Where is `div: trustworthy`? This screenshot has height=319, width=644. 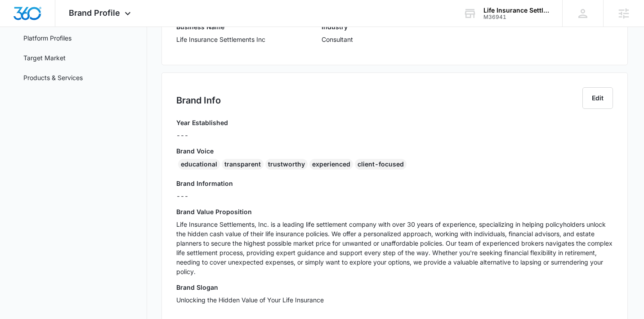 div: trustworthy is located at coordinates (286, 164).